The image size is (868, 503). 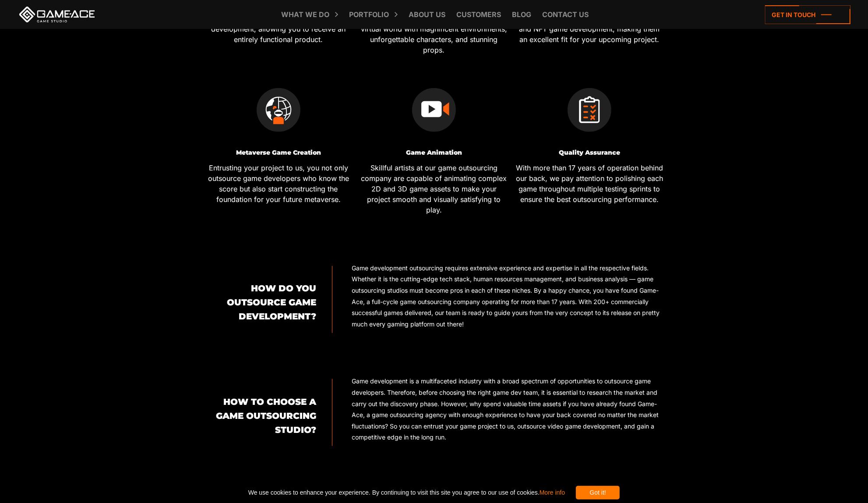 What do you see at coordinates (590, 183) in the screenshot?
I see `p: With more than 17 years of operation behind our back, we pay attention to polishing each game thr...` at bounding box center [590, 183].